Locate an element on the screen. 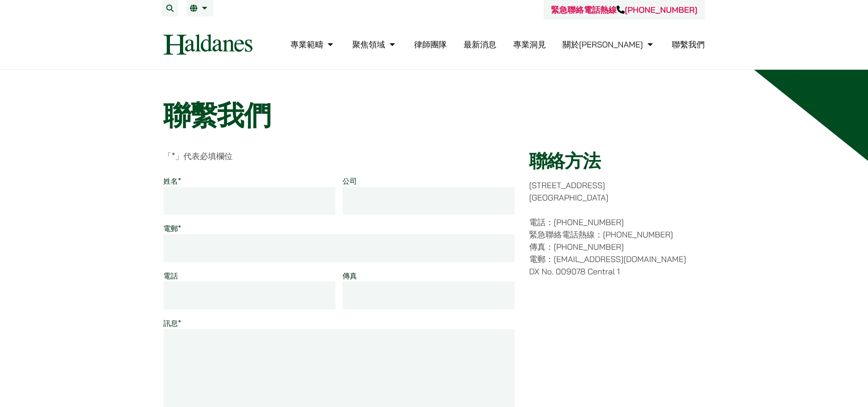 The image size is (868, 407). a: 專業範疇 is located at coordinates (312, 44).